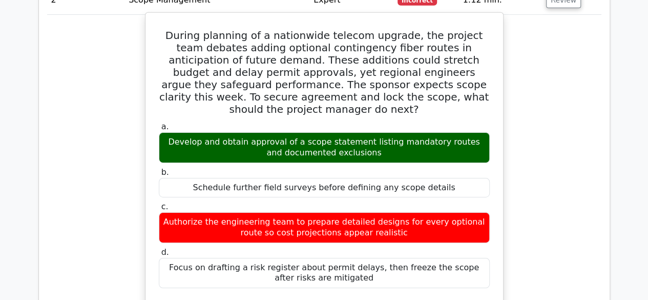 Image resolution: width=648 pixels, height=300 pixels. Describe the element at coordinates (324, 147) in the screenshot. I see `div: Develop and obtain approval of a scope statement listing mandatory routes and documented exclusions` at that location.